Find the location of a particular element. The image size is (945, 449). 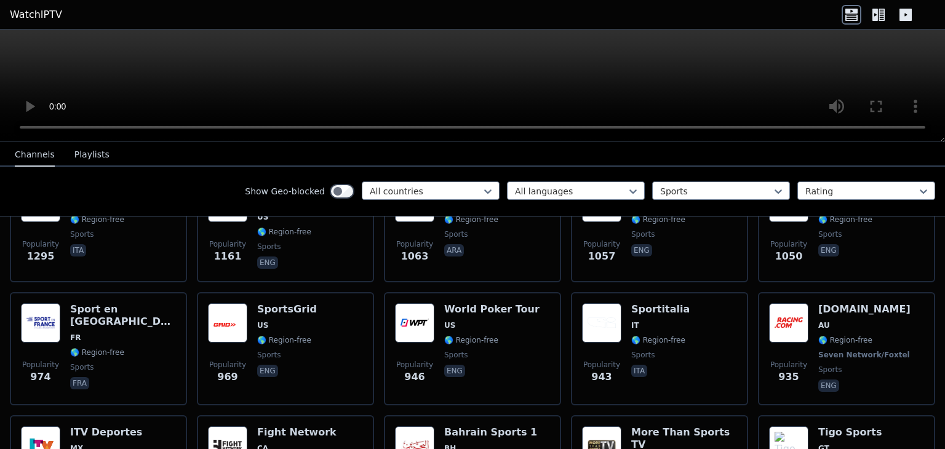

p: fra is located at coordinates (79, 383).